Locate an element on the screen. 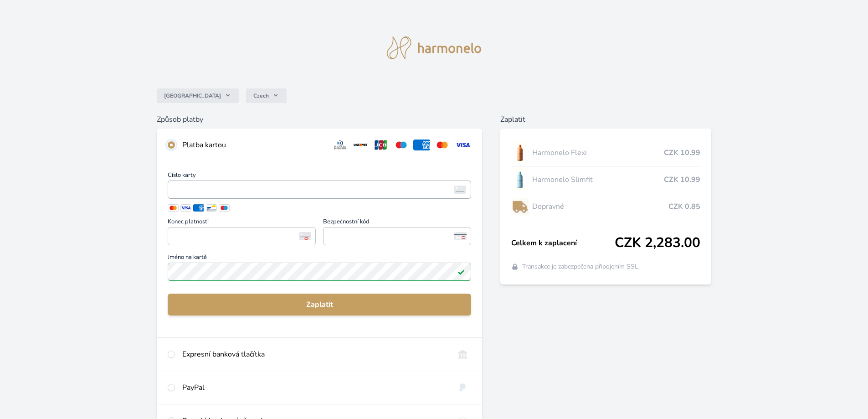 The image size is (868, 419). h6: Způsob platby is located at coordinates (319, 119).